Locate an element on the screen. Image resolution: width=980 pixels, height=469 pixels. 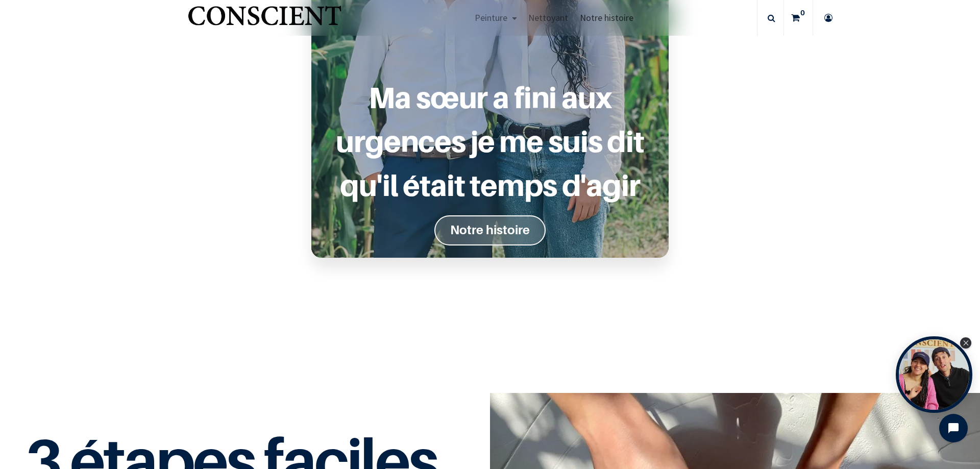
a: Notre histoire is located at coordinates (490, 230).